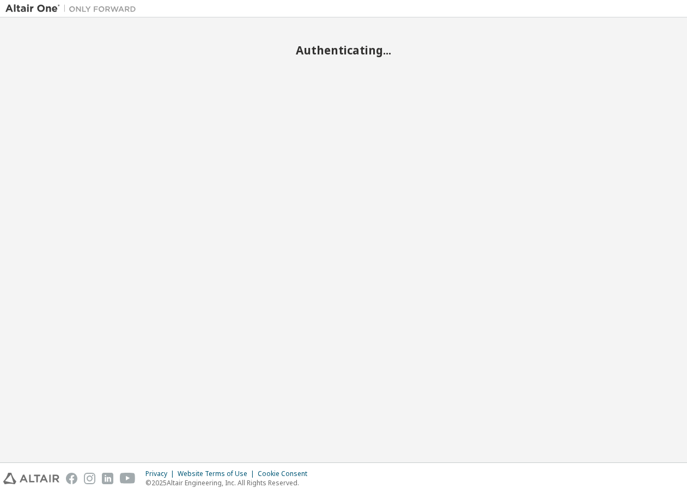 Image resolution: width=687 pixels, height=494 pixels. I want to click on img: instagram.svg, so click(89, 478).